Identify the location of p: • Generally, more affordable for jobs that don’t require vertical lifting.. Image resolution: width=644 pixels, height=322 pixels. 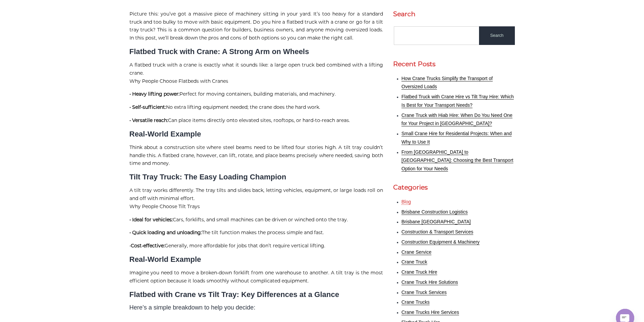
(256, 246).